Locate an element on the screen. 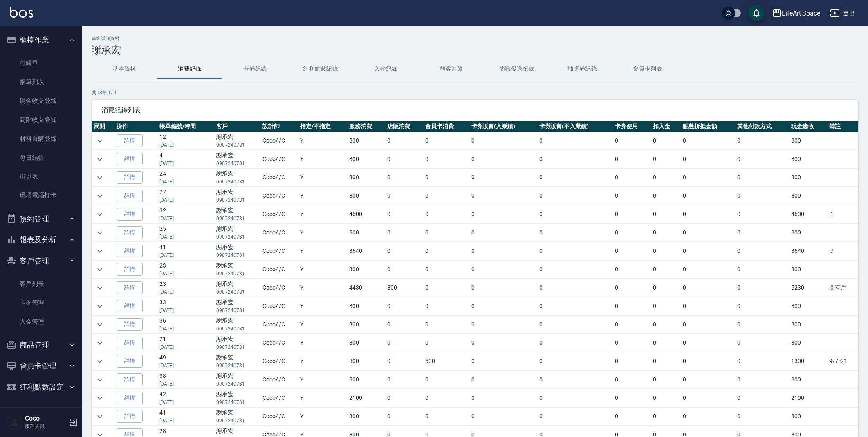  td: 41 is located at coordinates (186, 251).